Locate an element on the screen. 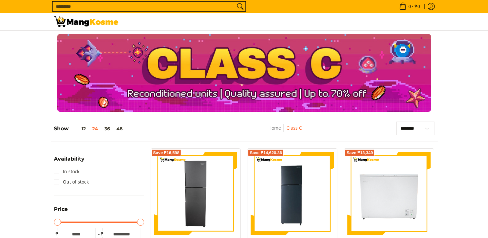 The width and height of the screenshot is (488, 238). button: 48 is located at coordinates (119, 129).